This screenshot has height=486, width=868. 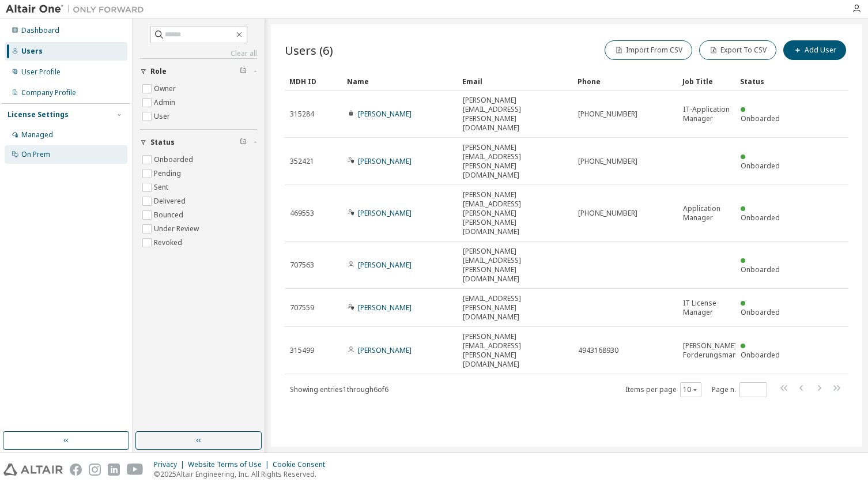 I want to click on div: Website Terms of Use, so click(x=230, y=465).